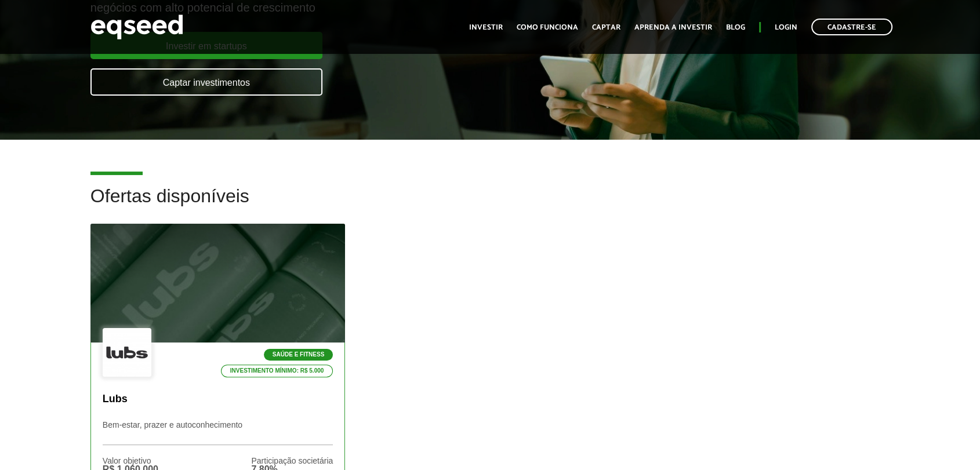 The image size is (980, 470). Describe the element at coordinates (852, 27) in the screenshot. I see `a: Cadastre-se` at that location.